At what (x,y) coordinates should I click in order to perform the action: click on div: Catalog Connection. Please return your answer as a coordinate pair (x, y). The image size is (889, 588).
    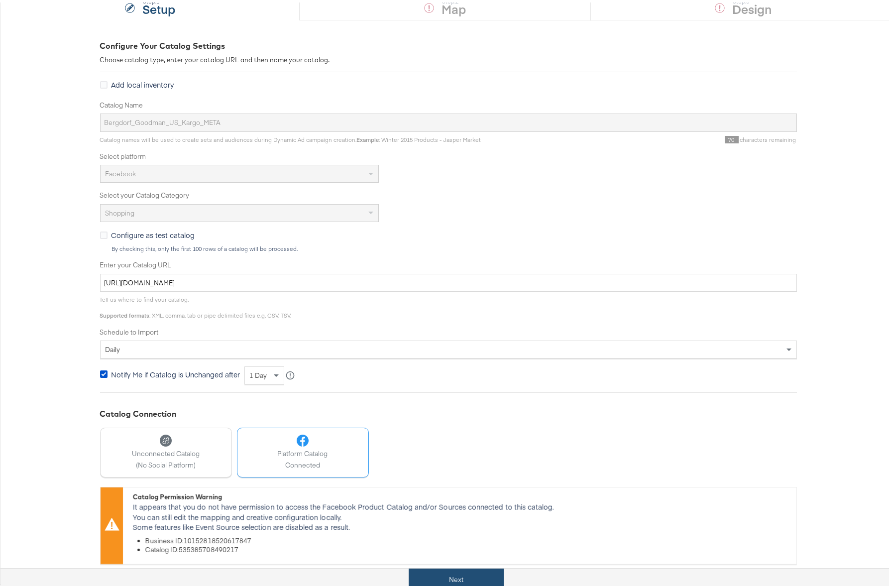
    Looking at the image, I should click on (448, 411).